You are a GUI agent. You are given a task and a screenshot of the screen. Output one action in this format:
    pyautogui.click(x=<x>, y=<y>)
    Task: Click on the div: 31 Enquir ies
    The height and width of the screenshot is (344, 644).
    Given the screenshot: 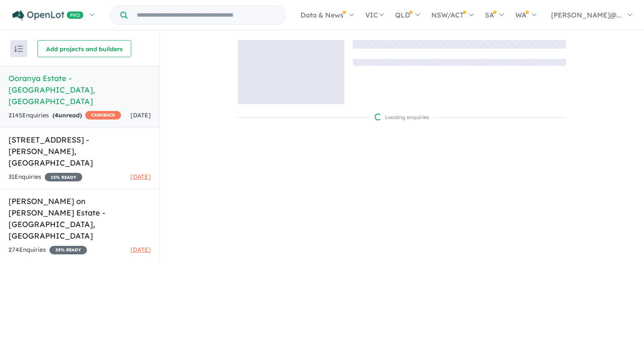 What is the action you would take?
    pyautogui.click(x=45, y=177)
    